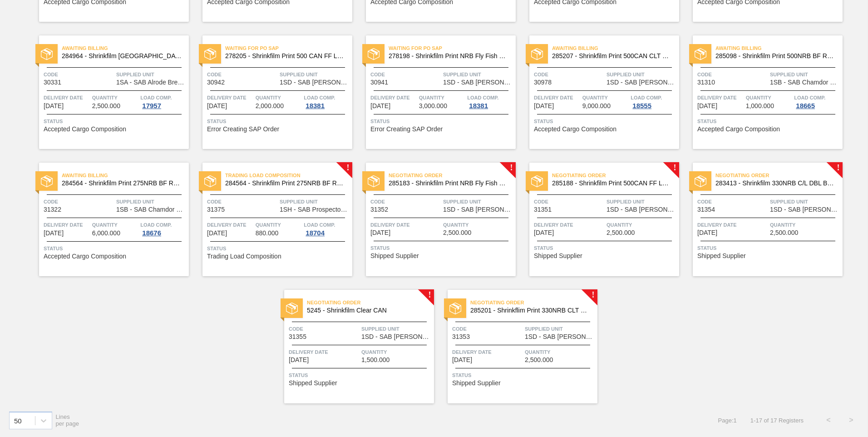 This screenshot has height=437, width=868. Describe the element at coordinates (597, 92) in the screenshot. I see `a: statusAwaiting Billing285207 - Shrinkfilm Print 500CAN CLT PU 25Code30978Supplied Unit1SD - SAB [...` at that location.